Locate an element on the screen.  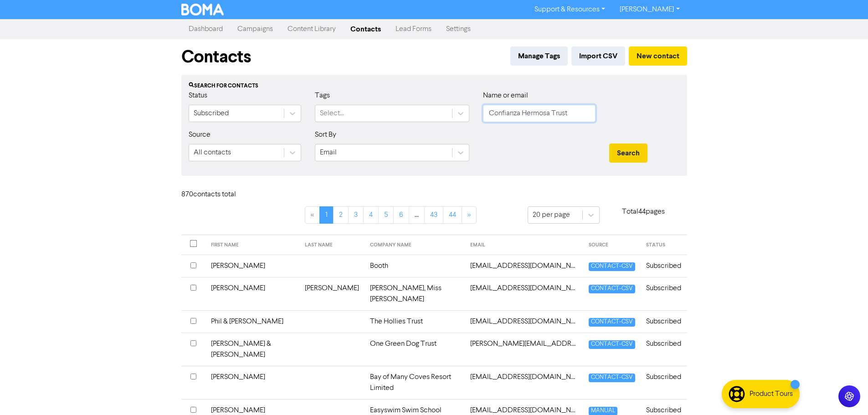
th: SOURCE is located at coordinates (612, 245).